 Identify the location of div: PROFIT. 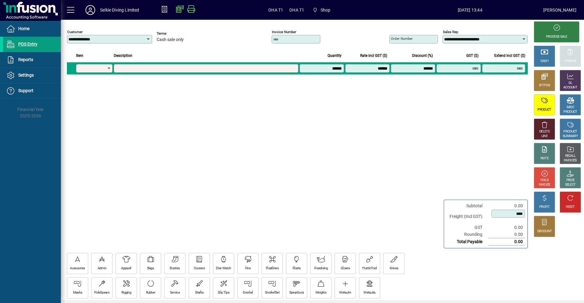
(544, 207).